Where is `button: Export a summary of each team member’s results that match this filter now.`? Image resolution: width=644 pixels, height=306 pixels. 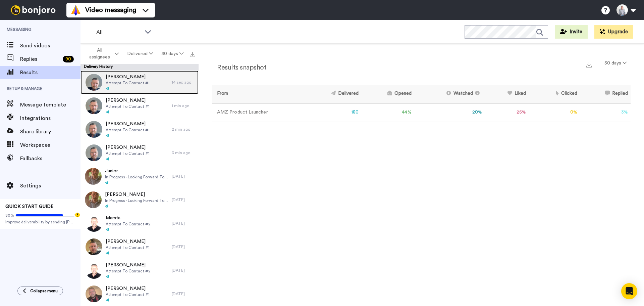 button: Export a summary of each team member’s results that match this filter now. is located at coordinates (589, 64).